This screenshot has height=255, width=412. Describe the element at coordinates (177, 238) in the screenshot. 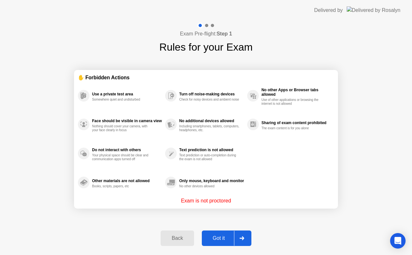

I see `button: Back` at that location.